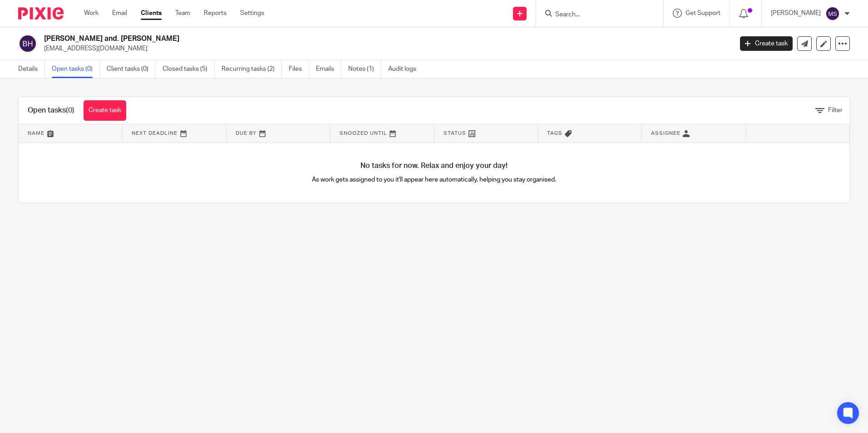  I want to click on span: Get Support, so click(703, 13).